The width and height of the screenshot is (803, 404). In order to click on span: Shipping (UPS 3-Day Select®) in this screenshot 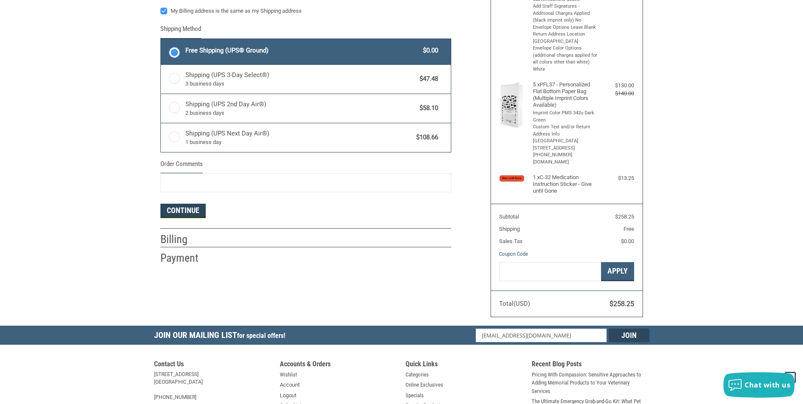, I will do `click(301, 79)`.